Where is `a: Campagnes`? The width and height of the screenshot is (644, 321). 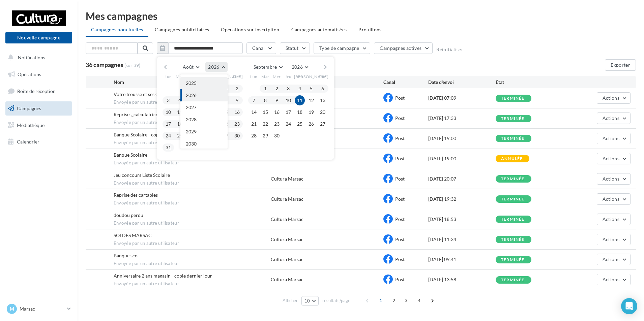
a: Campagnes is located at coordinates (39, 109).